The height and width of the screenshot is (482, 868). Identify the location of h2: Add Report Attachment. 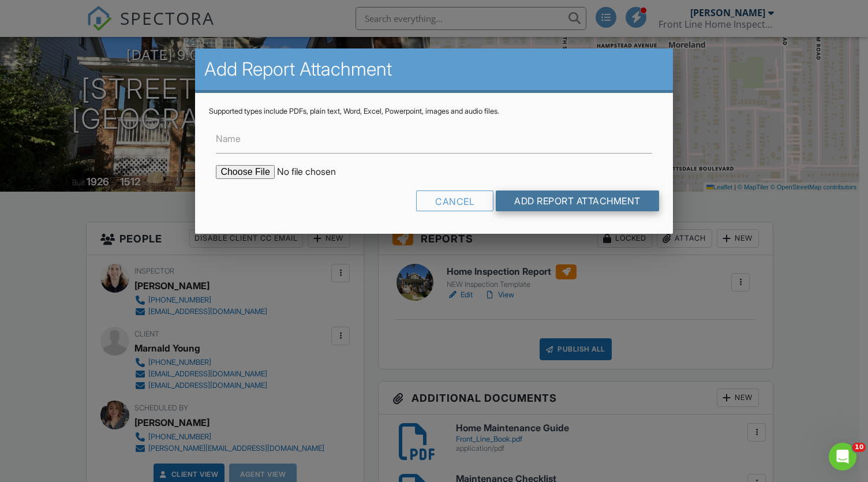
(434, 70).